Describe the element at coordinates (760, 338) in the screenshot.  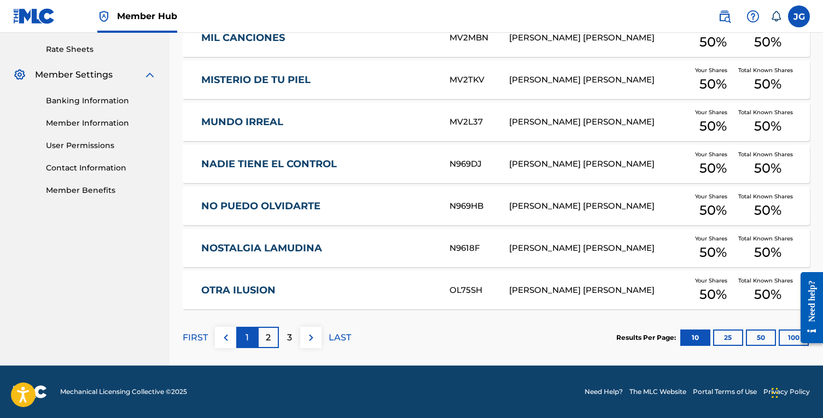
I see `button: 50` at that location.